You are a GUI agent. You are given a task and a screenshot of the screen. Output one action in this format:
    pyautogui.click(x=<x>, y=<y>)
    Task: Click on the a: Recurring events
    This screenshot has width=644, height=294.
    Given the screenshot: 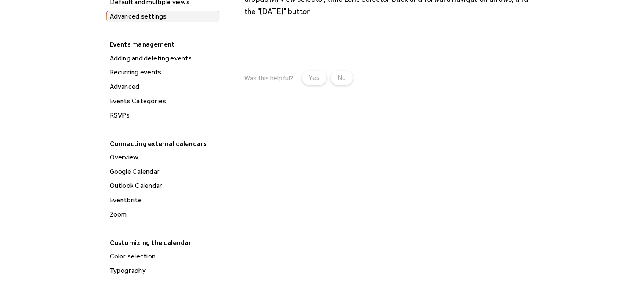 What is the action you would take?
    pyautogui.click(x=163, y=72)
    